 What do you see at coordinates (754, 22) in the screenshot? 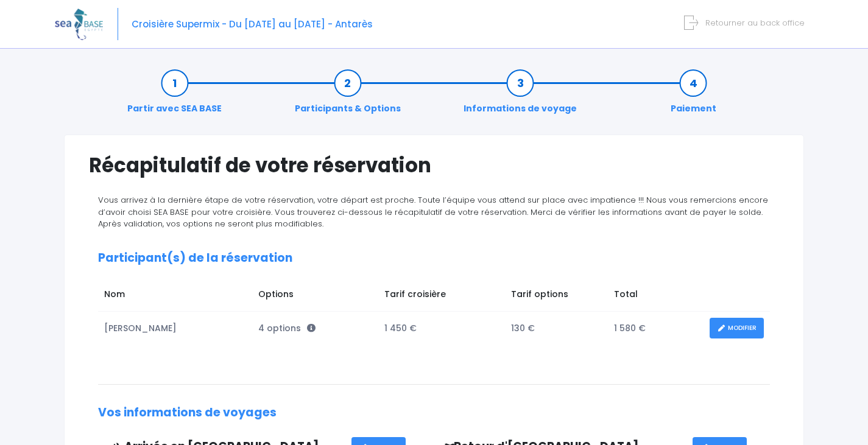
I see `span: Retourner au back office` at bounding box center [754, 22].